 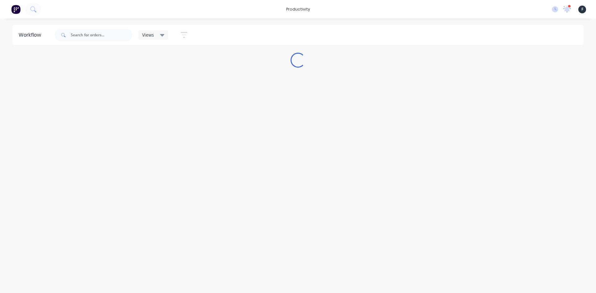 What do you see at coordinates (31, 35) in the screenshot?
I see `div: Workflow` at bounding box center [31, 35].